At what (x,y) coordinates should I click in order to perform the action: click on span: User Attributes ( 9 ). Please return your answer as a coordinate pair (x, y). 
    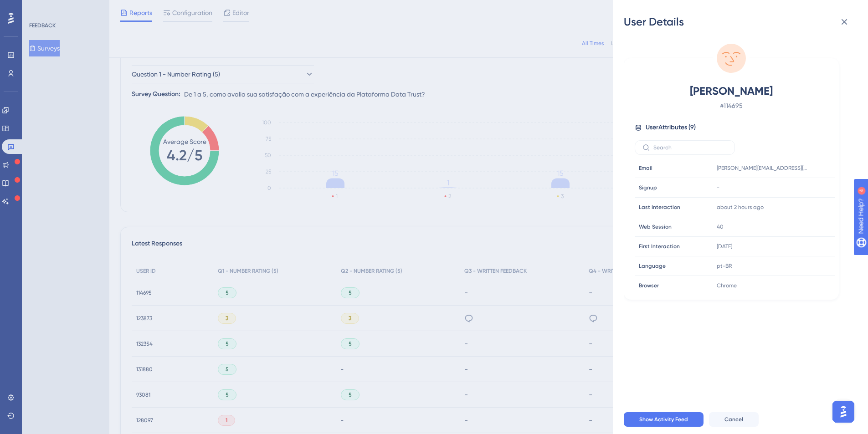
    Looking at the image, I should click on (671, 128).